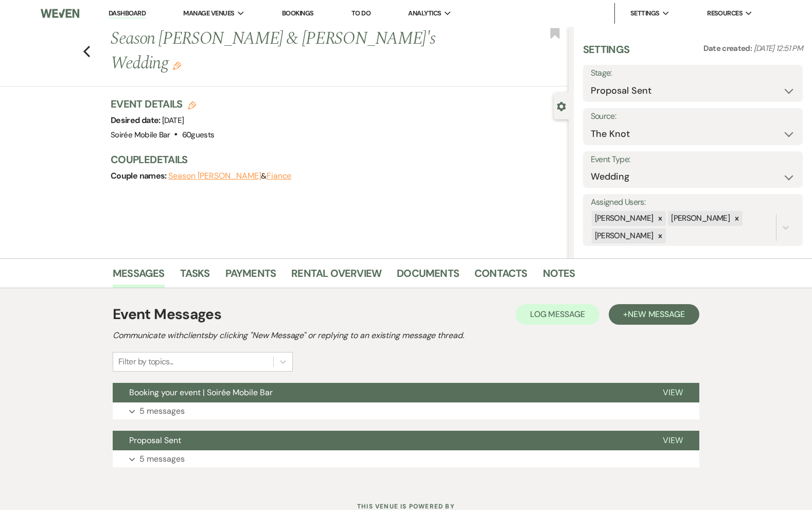 This screenshot has height=510, width=812. What do you see at coordinates (200, 393) in the screenshot?
I see `span: Booking your event | Soirée Mobile Bar` at bounding box center [200, 393].